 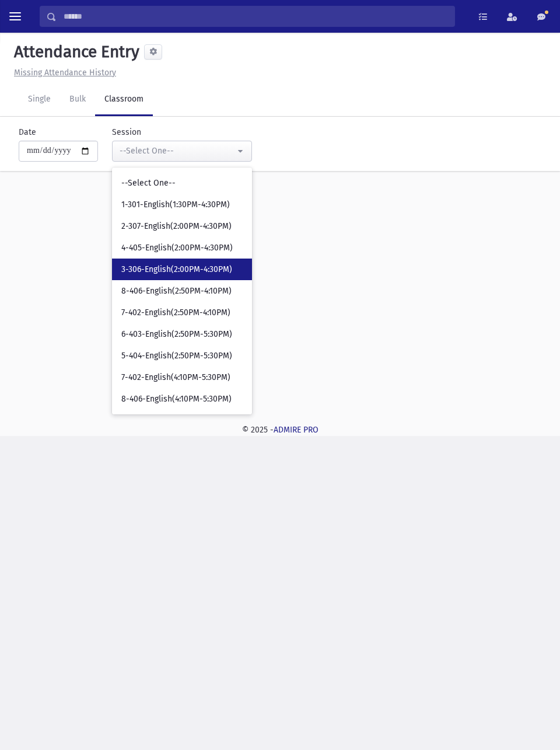 I want to click on span: 2-307-English(2:00PM-4:30PM), so click(x=177, y=226).